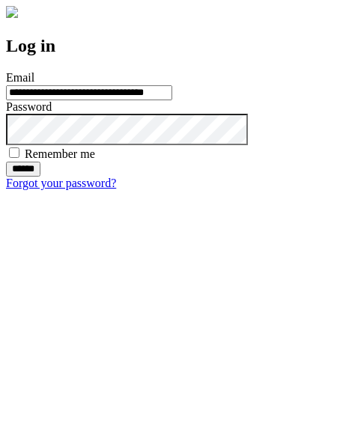 Image resolution: width=337 pixels, height=446 pixels. I want to click on img: logo-4e3dc11c47720685a147b03b5a06dd966a58ff35d612b21f08c02c0306f2b779.png, so click(12, 12).